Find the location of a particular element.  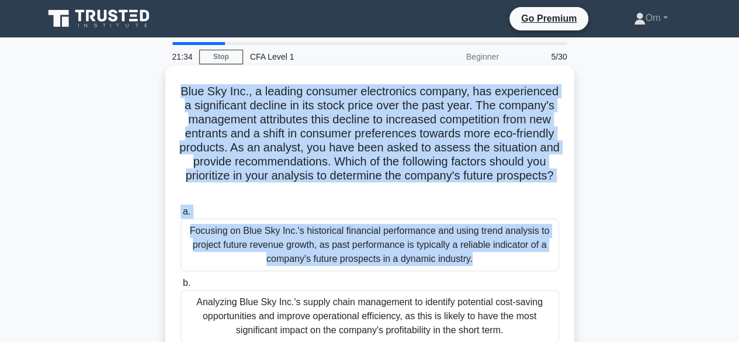

a: Go Premium is located at coordinates (548, 18).